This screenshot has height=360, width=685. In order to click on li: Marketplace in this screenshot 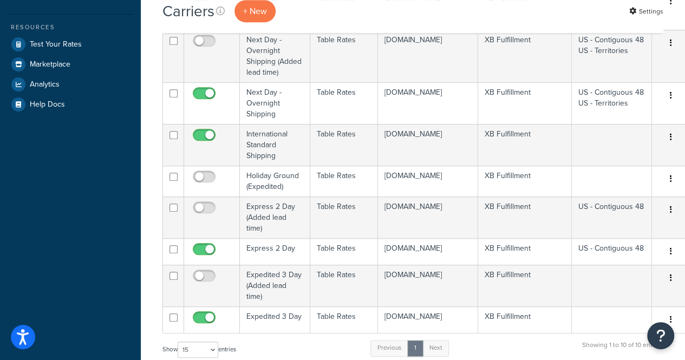, I will do `click(70, 64)`.